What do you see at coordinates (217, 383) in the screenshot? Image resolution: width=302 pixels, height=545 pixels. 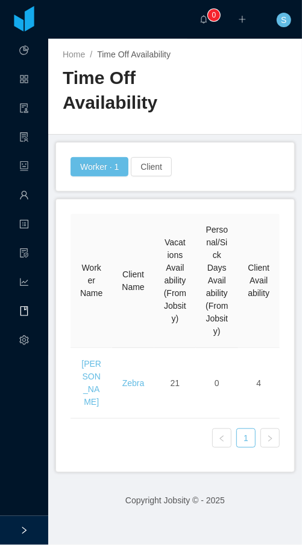 I see `td: 0` at bounding box center [217, 383].